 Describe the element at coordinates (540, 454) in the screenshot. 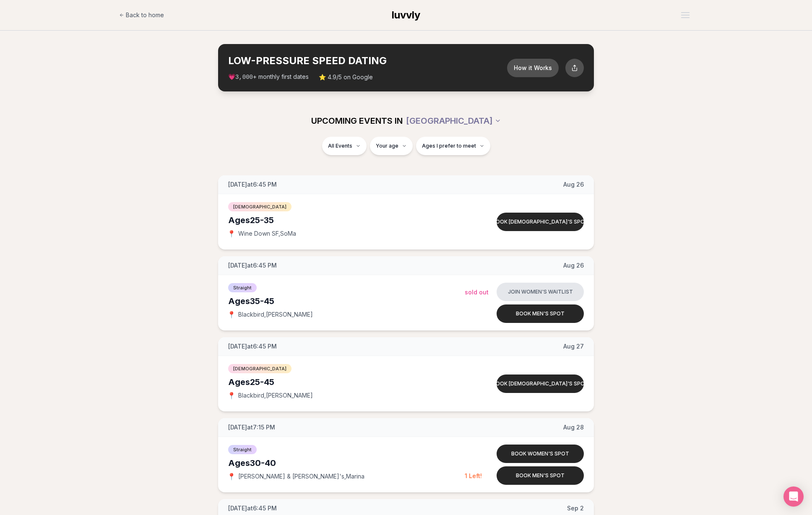

I see `a: Book women's spot` at that location.